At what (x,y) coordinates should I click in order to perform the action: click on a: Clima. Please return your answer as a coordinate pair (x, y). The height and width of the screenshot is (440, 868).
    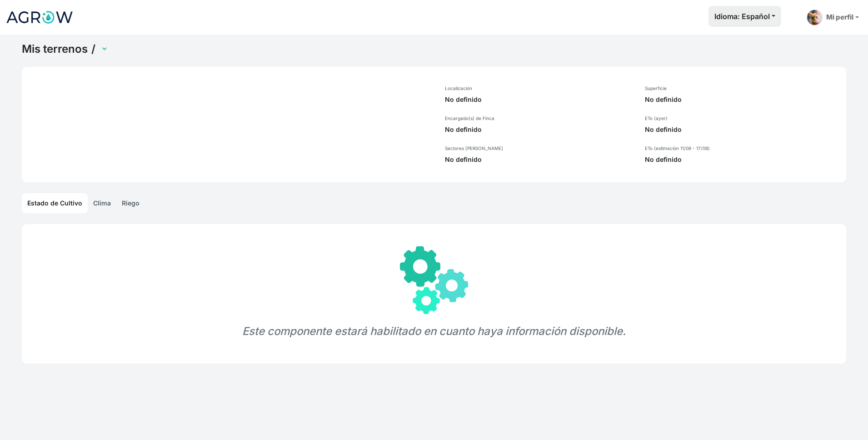
    Looking at the image, I should click on (102, 203).